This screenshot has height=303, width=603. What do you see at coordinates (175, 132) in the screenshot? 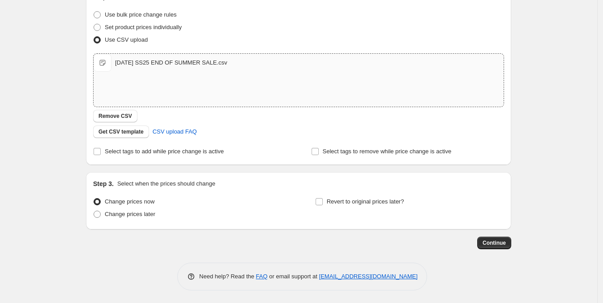
I see `span: CSV upload FAQ` at bounding box center [175, 132].